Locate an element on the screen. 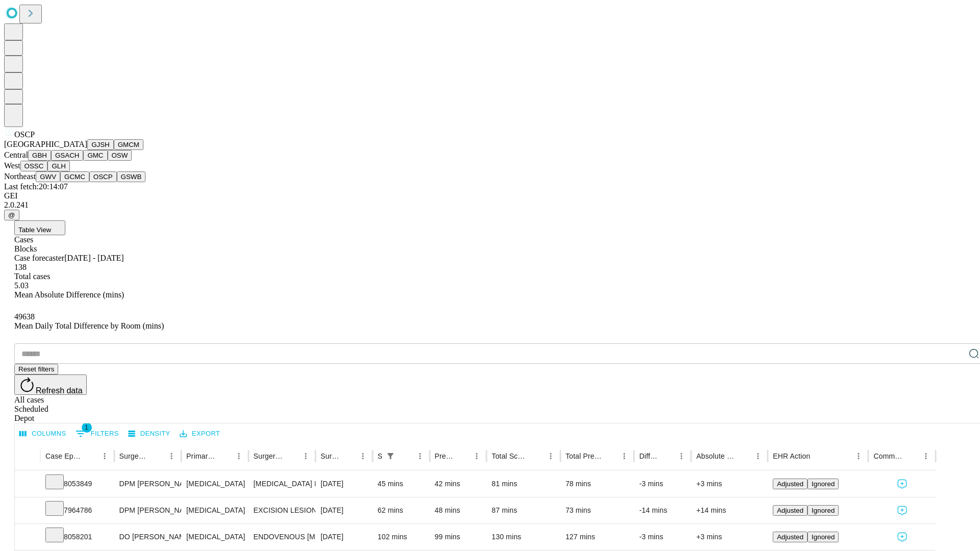 The image size is (980, 551). div: +14 mins is located at coordinates (730, 511).